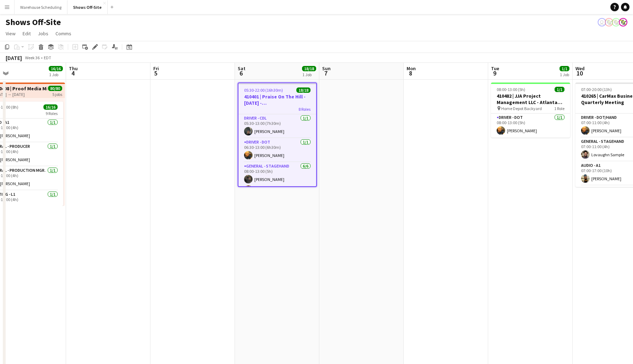 This screenshot has height=364, width=633. What do you see at coordinates (411, 68) in the screenshot?
I see `span: Mon` at bounding box center [411, 68].